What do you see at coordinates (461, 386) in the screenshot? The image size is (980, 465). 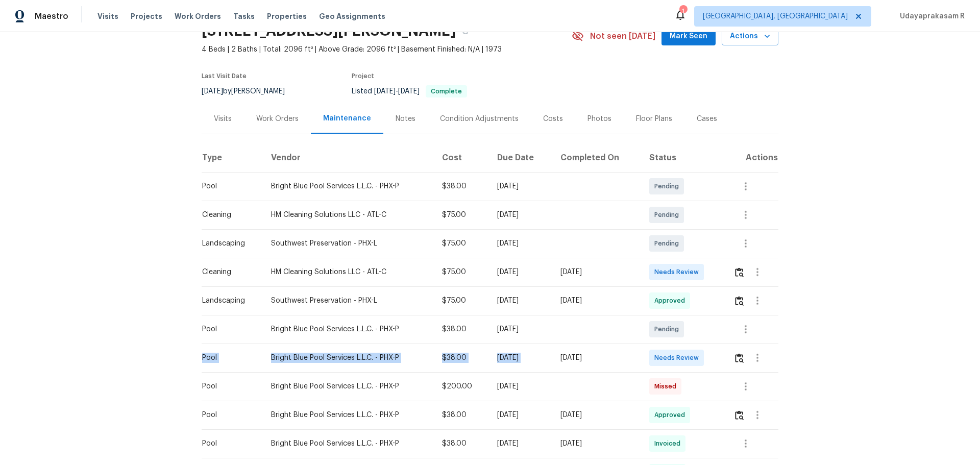 I see `div: $200.00` at bounding box center [461, 386].